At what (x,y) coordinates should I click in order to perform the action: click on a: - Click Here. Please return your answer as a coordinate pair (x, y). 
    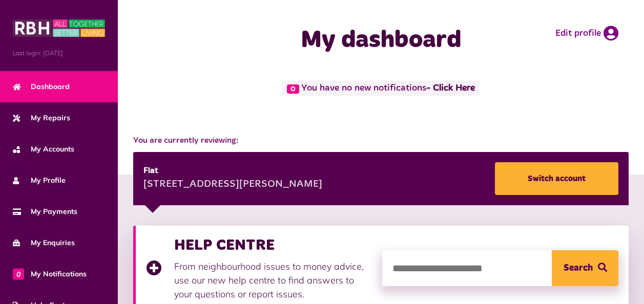
    Looking at the image, I should click on (450, 88).